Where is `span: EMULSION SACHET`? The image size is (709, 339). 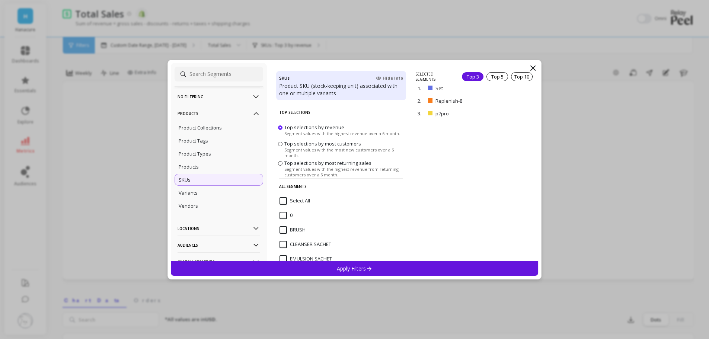 span: EMULSION SACHET is located at coordinates (305, 259).